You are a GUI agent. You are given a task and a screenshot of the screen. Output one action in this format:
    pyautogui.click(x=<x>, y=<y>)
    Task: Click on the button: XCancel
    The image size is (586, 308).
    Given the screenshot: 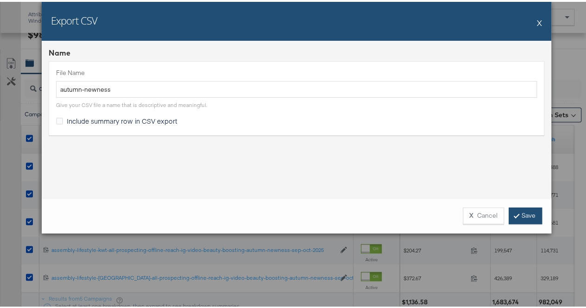 What is the action you would take?
    pyautogui.click(x=483, y=214)
    